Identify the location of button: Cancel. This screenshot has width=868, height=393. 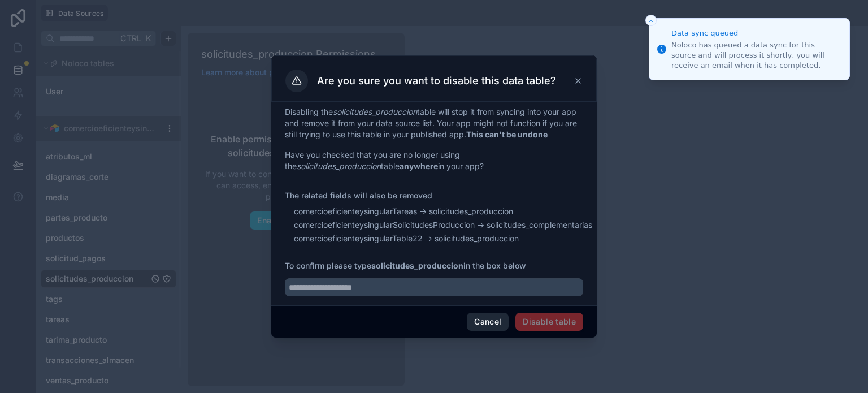
(488, 322).